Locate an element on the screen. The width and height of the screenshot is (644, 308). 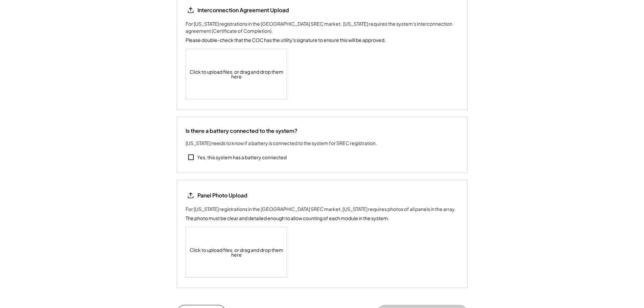
div: Please double-check that the COC has the utility's signature to ensure this will be approved. is located at coordinates (286, 40).